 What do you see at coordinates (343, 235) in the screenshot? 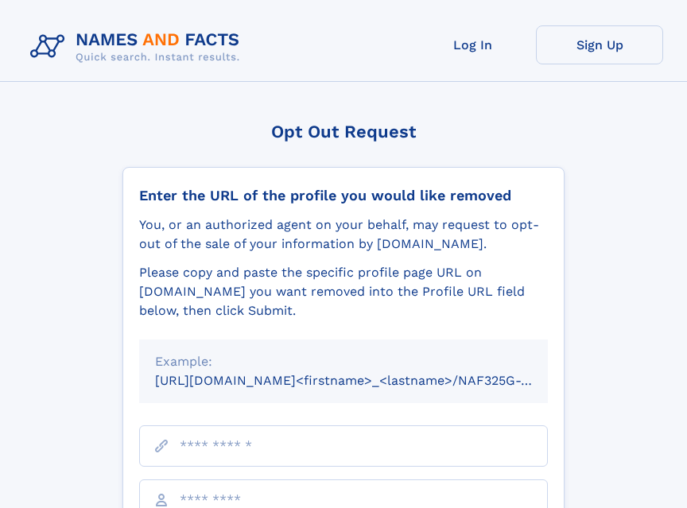
I see `div: You, or an authorized agent on your behalf, may request to opt-out of the sale of your informatio...` at bounding box center [343, 235].